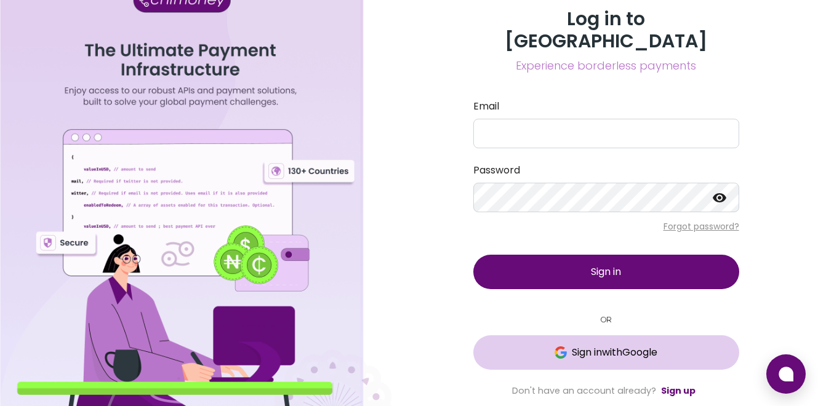 This screenshot has height=406, width=818. Describe the element at coordinates (606, 226) in the screenshot. I see `p: Forgot password?` at that location.